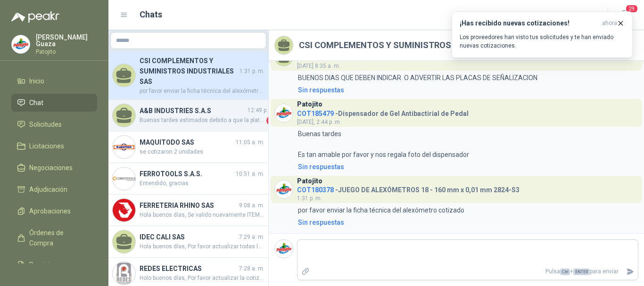 The width and height of the screenshot is (644, 286). Describe the element at coordinates (418, 78) in the screenshot. I see `p: BUENOS DIAS QUE DEBEN INDICAR O ADVERTIR LAS PLACAS DE SEÑALIZACION` at that location.